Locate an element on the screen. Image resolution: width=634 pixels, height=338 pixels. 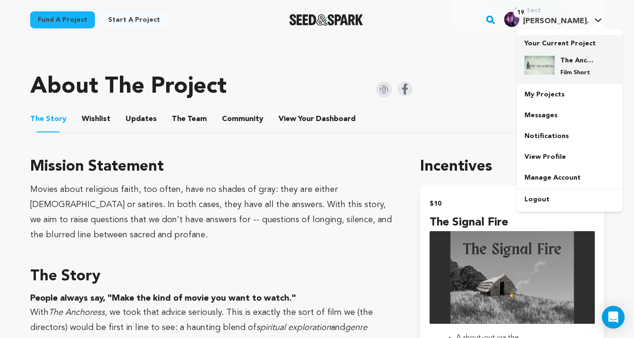
a: My Projects is located at coordinates (570, 94).